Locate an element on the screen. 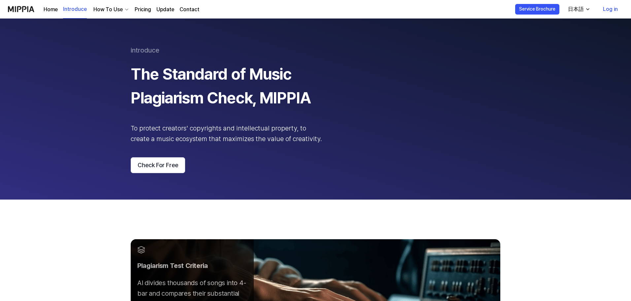  div: Plagiarism Test Criteria is located at coordinates (192, 265).